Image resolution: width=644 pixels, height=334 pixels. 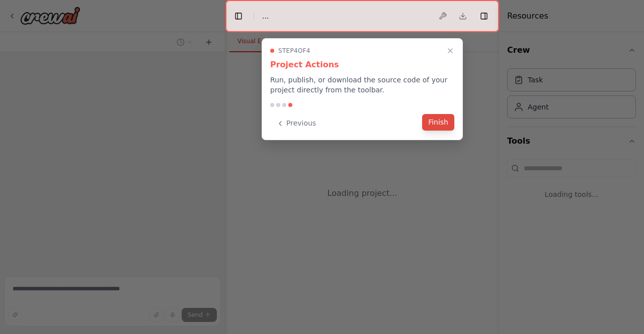 I want to click on button: Previous, so click(x=296, y=123).